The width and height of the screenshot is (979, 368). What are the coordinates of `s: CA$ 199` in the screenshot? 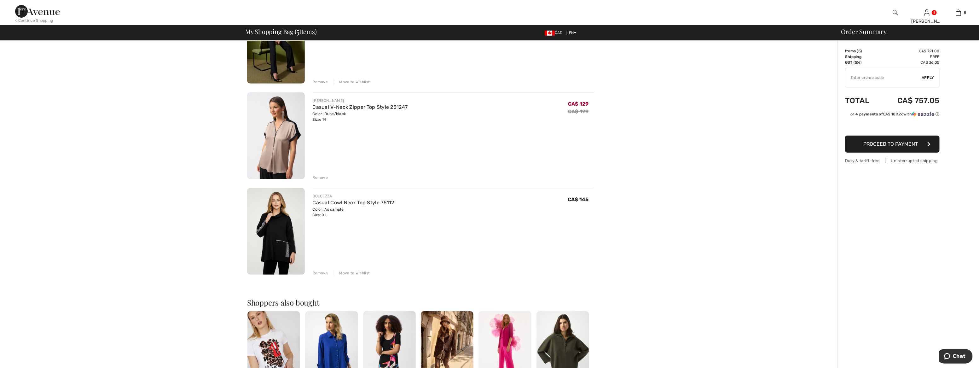 It's located at (579, 111).